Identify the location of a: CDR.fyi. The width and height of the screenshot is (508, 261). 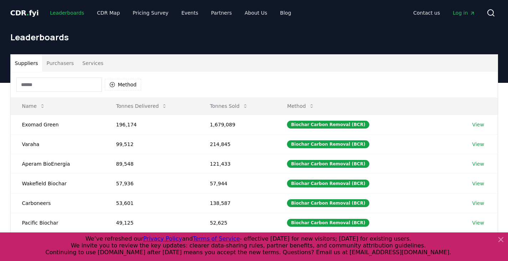
(25, 13).